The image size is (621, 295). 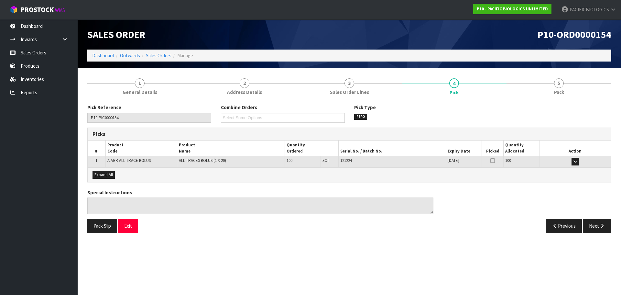 I want to click on button: Pack Slip, so click(x=102, y=225).